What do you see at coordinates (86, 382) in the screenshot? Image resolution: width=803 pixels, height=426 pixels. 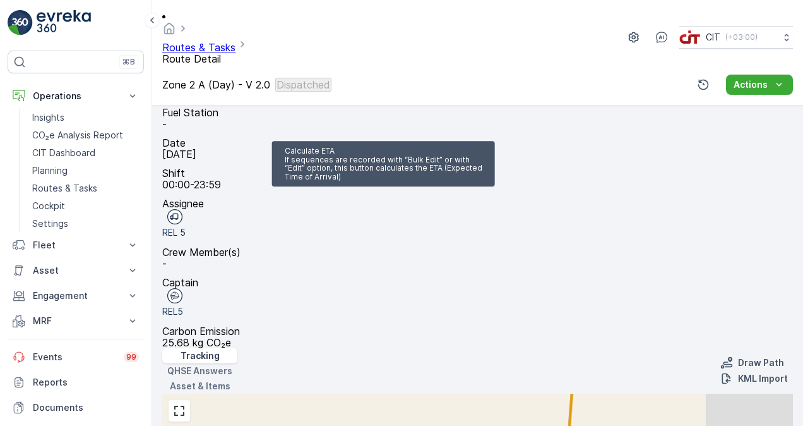 I see `p: Reports` at bounding box center [86, 382].